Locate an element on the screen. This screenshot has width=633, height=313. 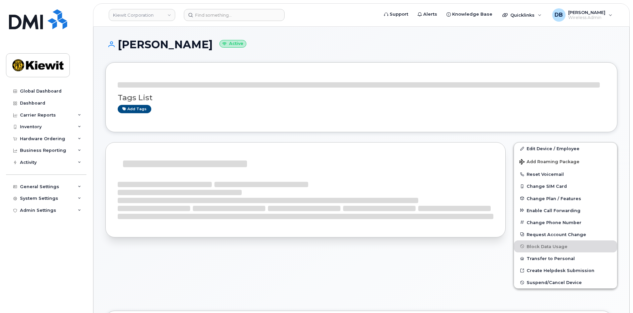
a: Add tags is located at coordinates (134, 109).